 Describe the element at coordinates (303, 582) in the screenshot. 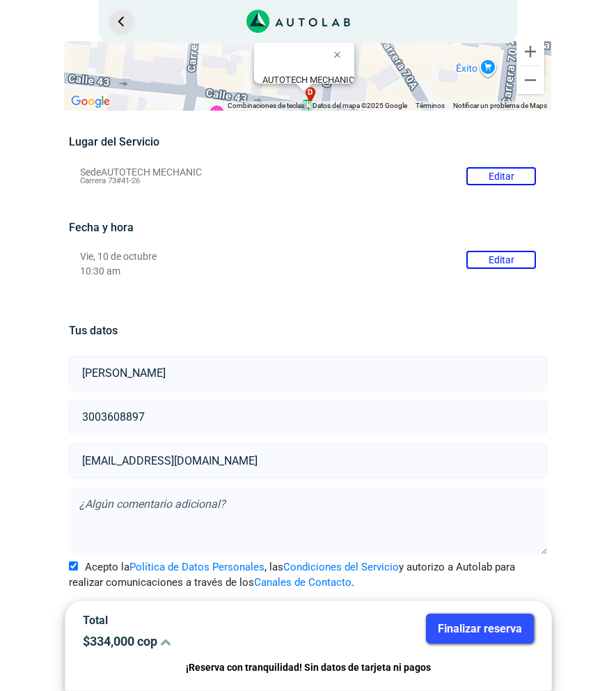

I see `a: Canales de Contacto` at that location.